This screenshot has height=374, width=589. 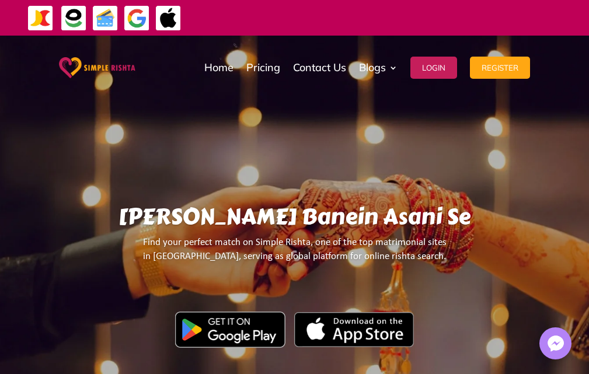 What do you see at coordinates (230, 330) in the screenshot?
I see `img: Google Play` at bounding box center [230, 330].